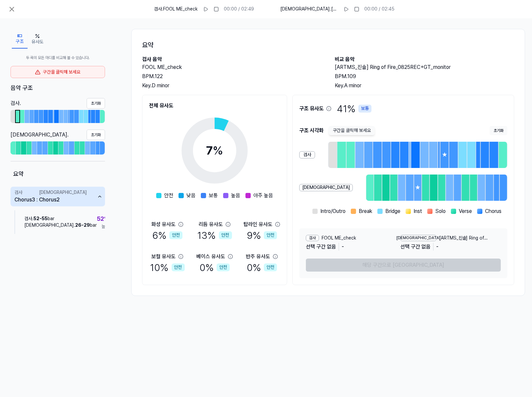 The height and width of the screenshot is (397, 532). I want to click on div: 보통, so click(365, 109).